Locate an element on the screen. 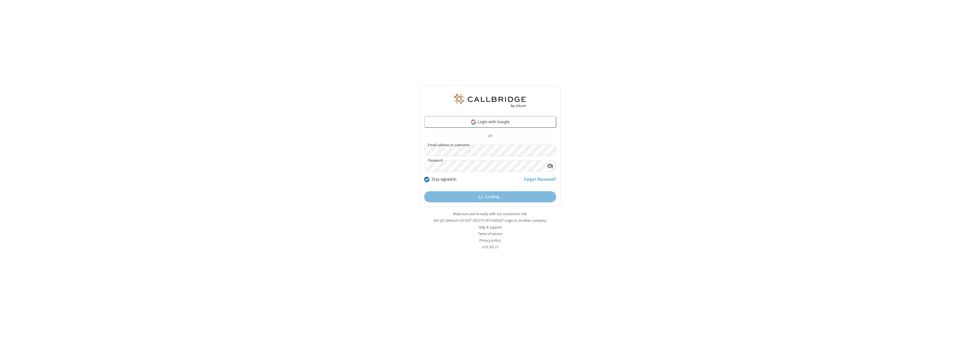 This screenshot has width=980, height=339. a: Help & support is located at coordinates (490, 227).